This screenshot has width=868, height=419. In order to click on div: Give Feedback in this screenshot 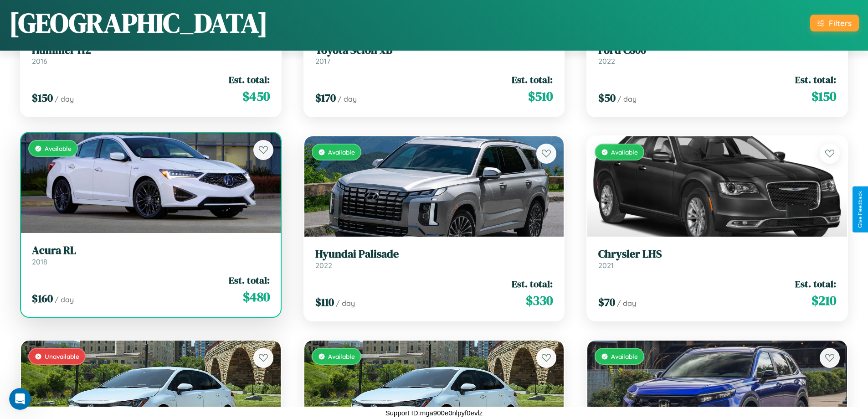, I will do `click(860, 209)`.